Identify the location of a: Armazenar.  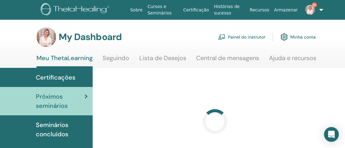
(286, 10).